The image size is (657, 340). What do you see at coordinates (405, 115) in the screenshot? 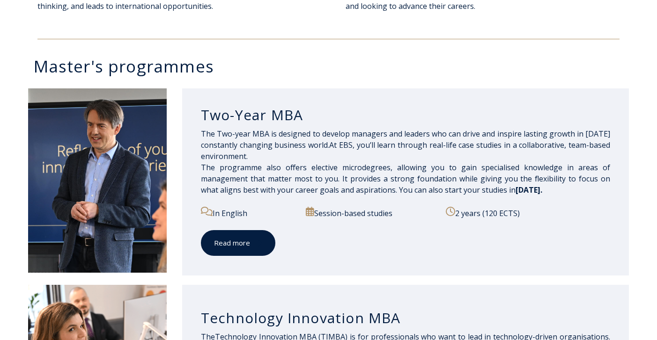
I see `h3: Two-Year MBA` at bounding box center [405, 115].